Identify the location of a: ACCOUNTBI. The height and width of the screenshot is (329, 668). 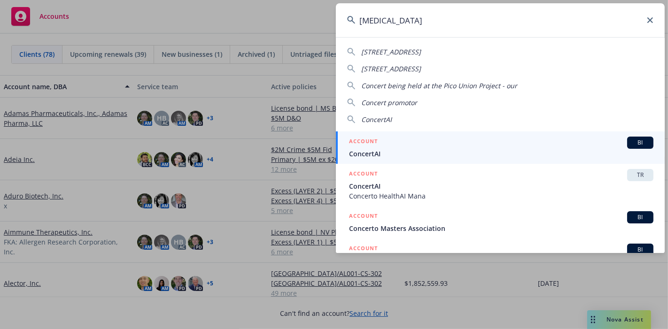
(500, 260).